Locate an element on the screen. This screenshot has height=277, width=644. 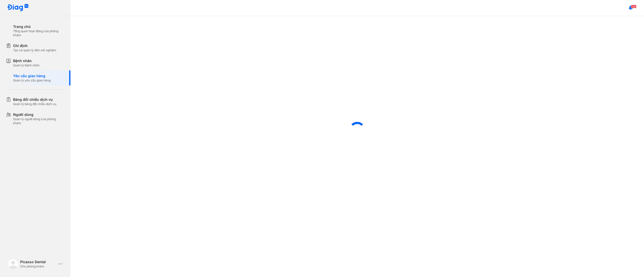
div: Người dùng is located at coordinates (39, 115).